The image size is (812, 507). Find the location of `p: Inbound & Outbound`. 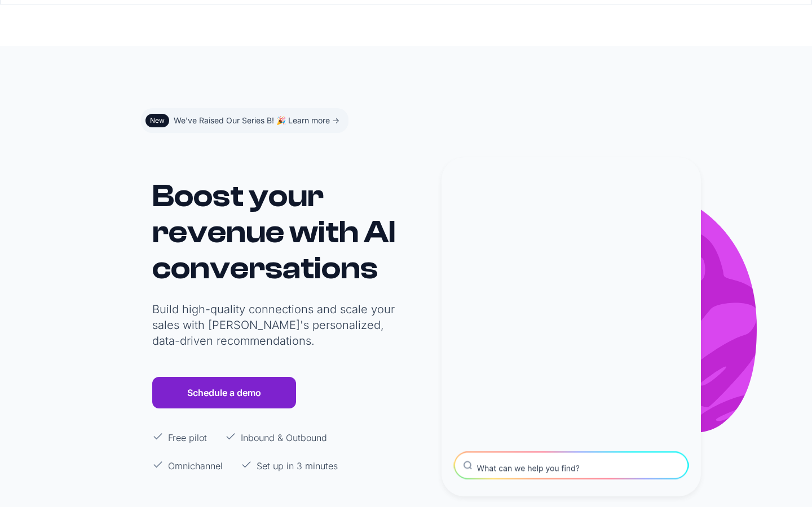

p: Inbound & Outbound is located at coordinates (284, 438).